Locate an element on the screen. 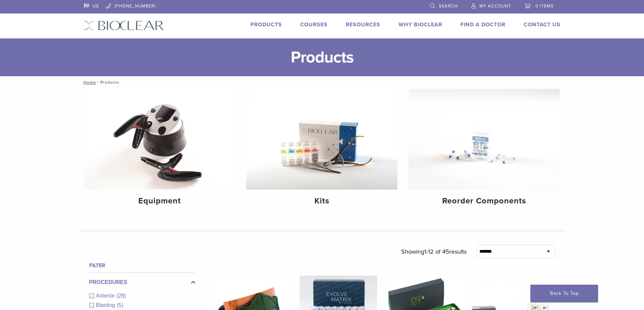  p: Showing results is located at coordinates (434, 252).